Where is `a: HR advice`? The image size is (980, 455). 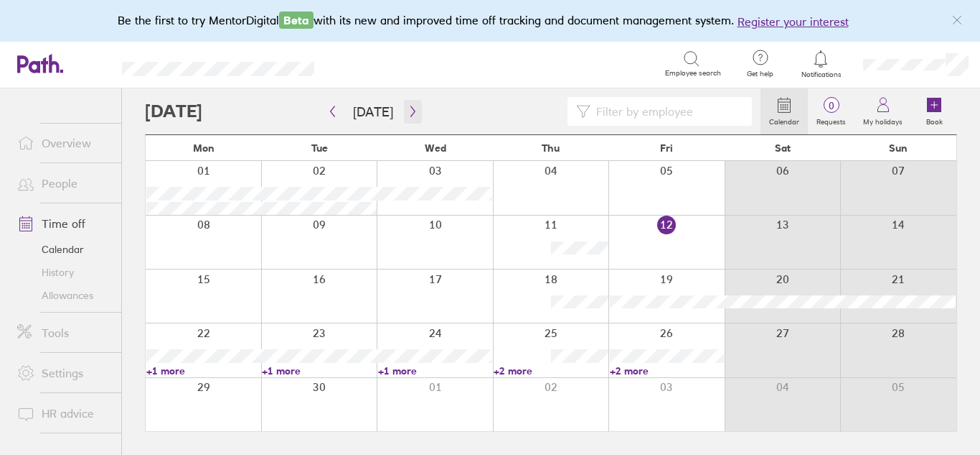 a: HR advice is located at coordinates (63, 413).